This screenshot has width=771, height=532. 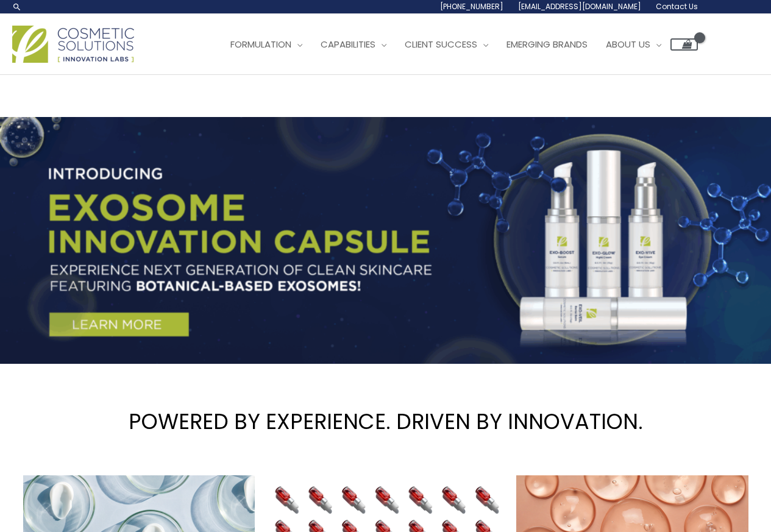 What do you see at coordinates (684, 44) in the screenshot?
I see `a: View Shopping Cart, empty` at bounding box center [684, 44].